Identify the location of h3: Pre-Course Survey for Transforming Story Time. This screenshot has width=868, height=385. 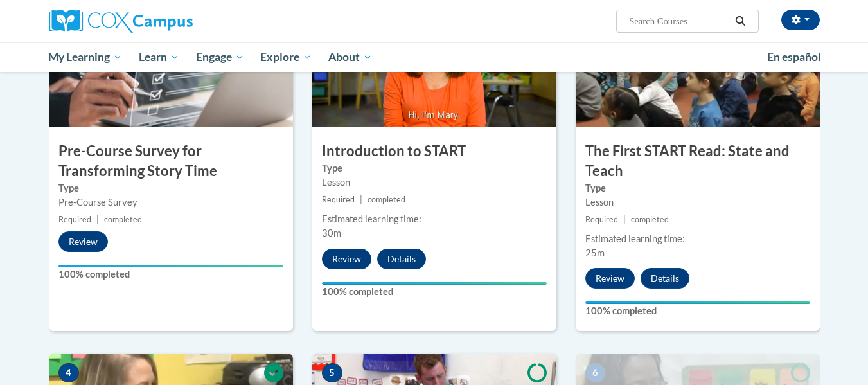
(171, 162).